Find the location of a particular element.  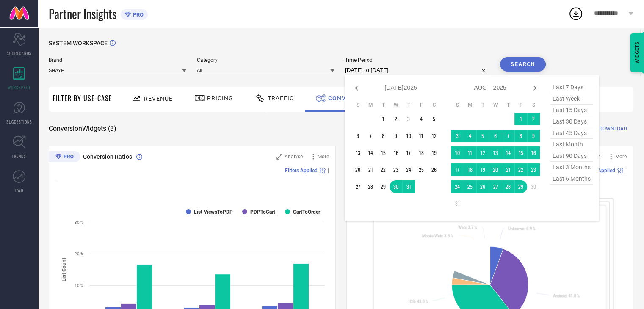

td: Sat Jul 19 2025 is located at coordinates (434, 153).